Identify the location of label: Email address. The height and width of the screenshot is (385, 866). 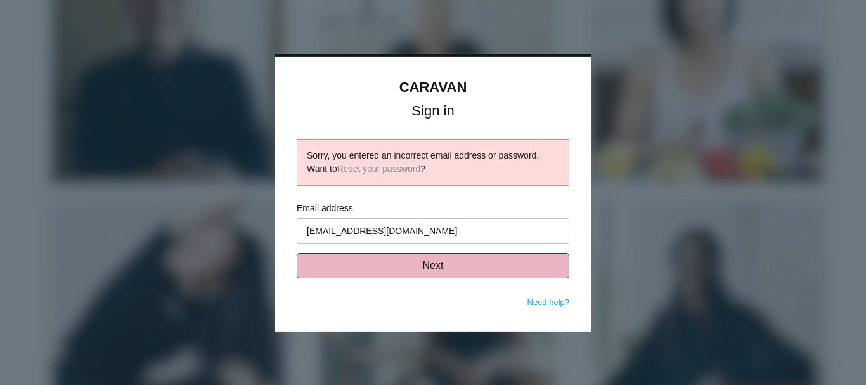
(433, 208).